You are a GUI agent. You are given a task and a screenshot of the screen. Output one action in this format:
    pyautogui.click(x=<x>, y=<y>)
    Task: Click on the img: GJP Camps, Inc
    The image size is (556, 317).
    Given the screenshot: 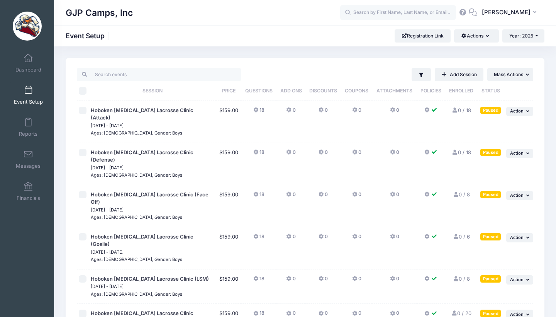 What is the action you would take?
    pyautogui.click(x=27, y=26)
    